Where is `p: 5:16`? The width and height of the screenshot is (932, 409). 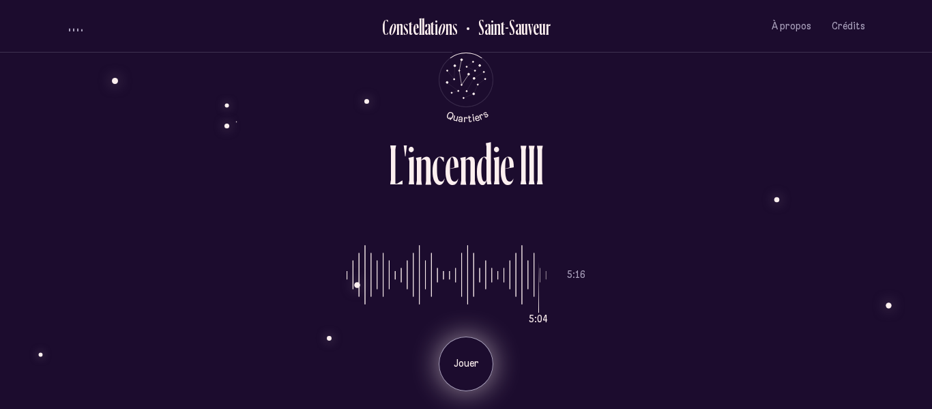
p: 5:16 is located at coordinates (576, 275).